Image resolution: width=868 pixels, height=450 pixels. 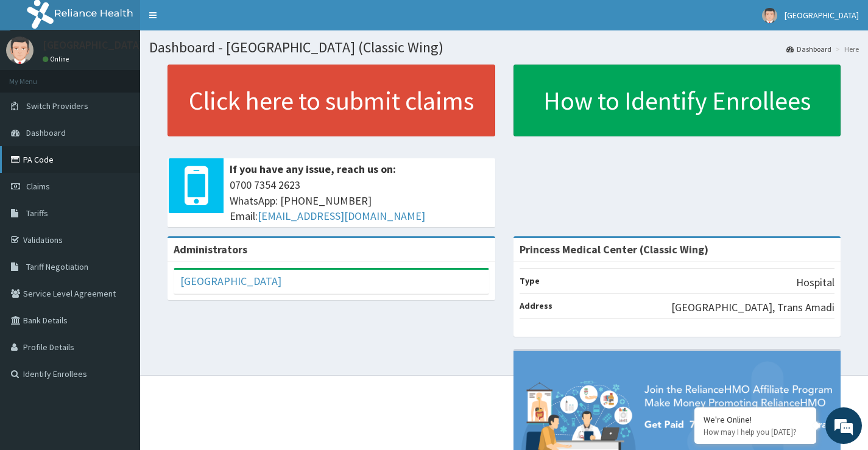 What do you see at coordinates (210, 249) in the screenshot?
I see `b: Administrators` at bounding box center [210, 249].